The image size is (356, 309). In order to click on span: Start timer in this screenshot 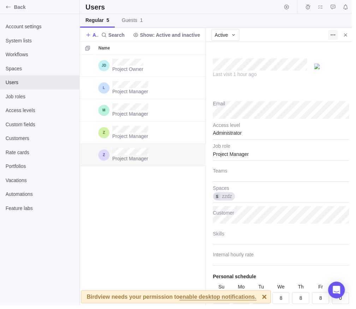, I will do `click(290, 7)`.